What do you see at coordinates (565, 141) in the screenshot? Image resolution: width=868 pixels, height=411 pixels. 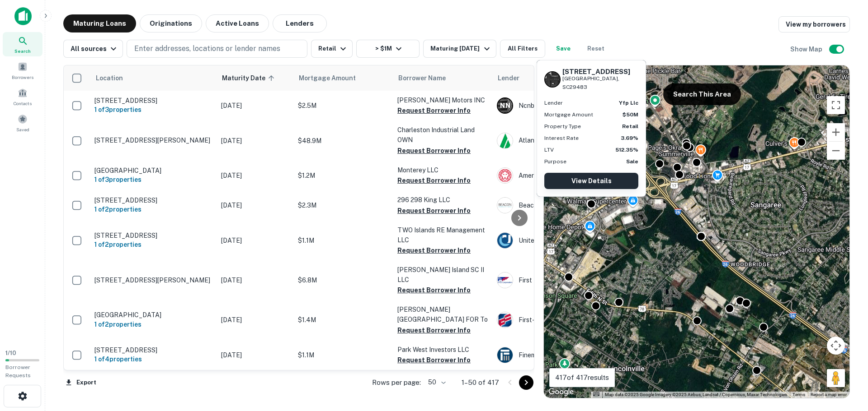 I see `div: Atlantic Union Bank` at bounding box center [565, 141].